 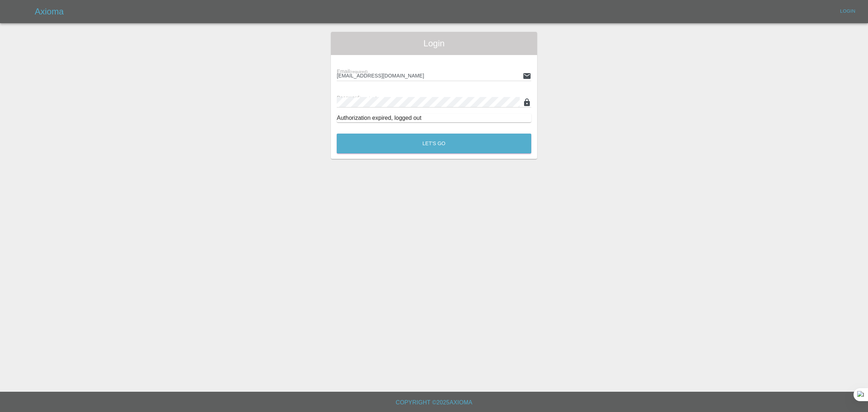 What do you see at coordinates (434, 402) in the screenshot?
I see `h6: Copyright © 2025 Axioma` at bounding box center [434, 402].